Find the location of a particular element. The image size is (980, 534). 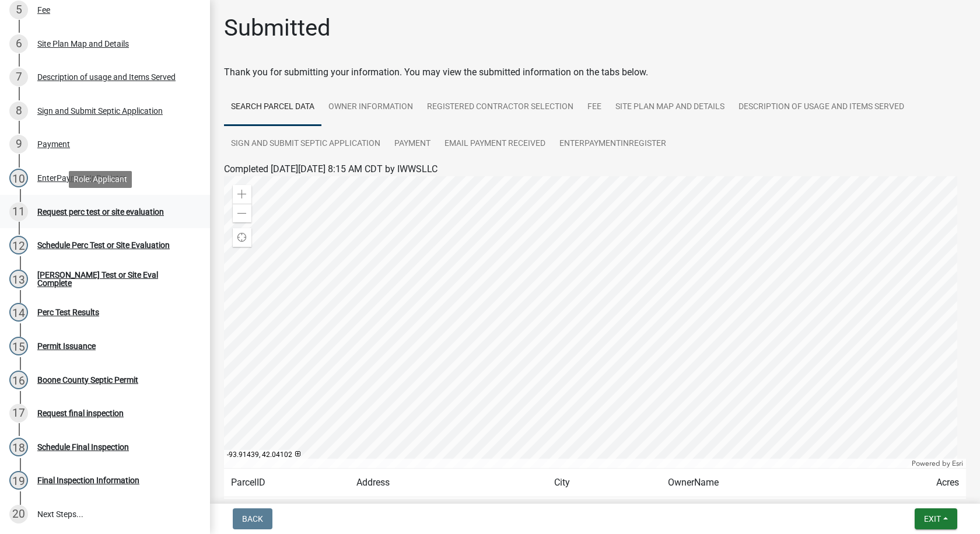

a: Site Plan Map and Details is located at coordinates (669, 108).